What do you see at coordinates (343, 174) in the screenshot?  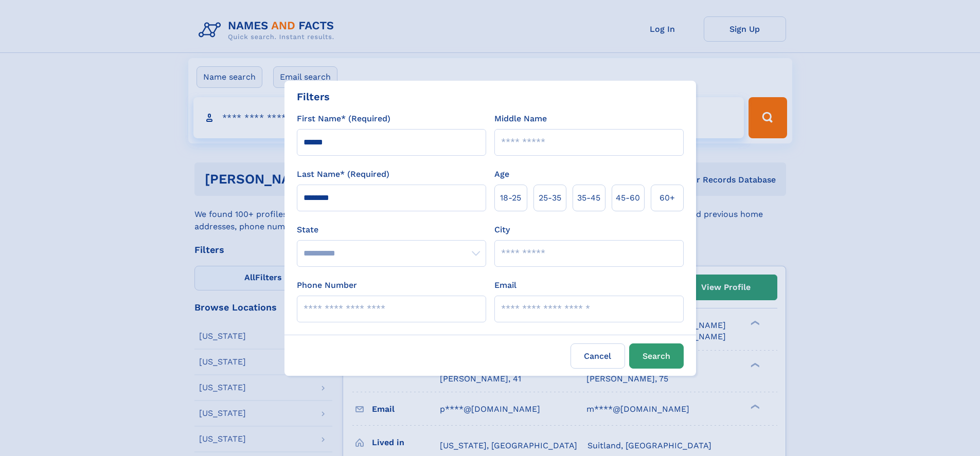 I see `label: Last Name* (Required)` at bounding box center [343, 174].